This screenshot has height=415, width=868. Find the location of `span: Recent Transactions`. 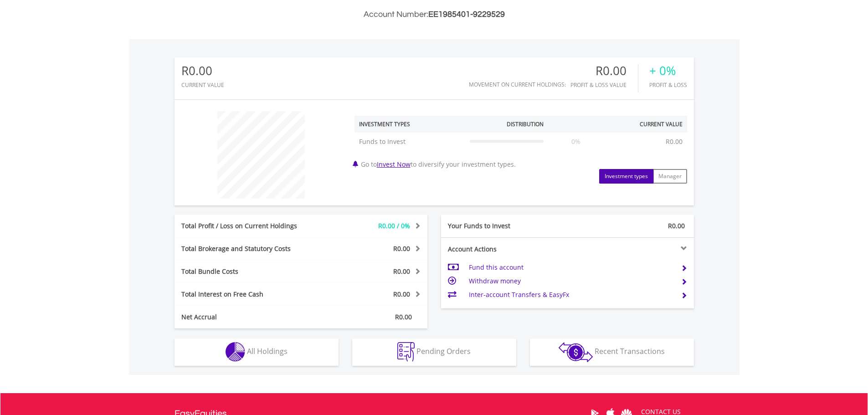

span: Recent Transactions is located at coordinates (630, 351).